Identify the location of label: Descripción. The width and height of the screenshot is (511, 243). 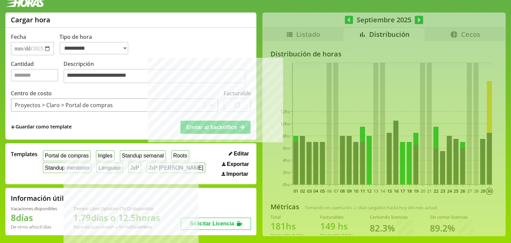
(157, 72).